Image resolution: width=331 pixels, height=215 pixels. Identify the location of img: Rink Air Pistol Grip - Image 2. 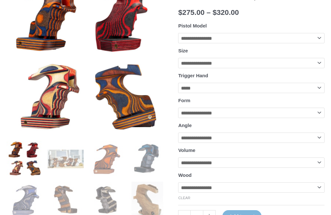
(66, 159).